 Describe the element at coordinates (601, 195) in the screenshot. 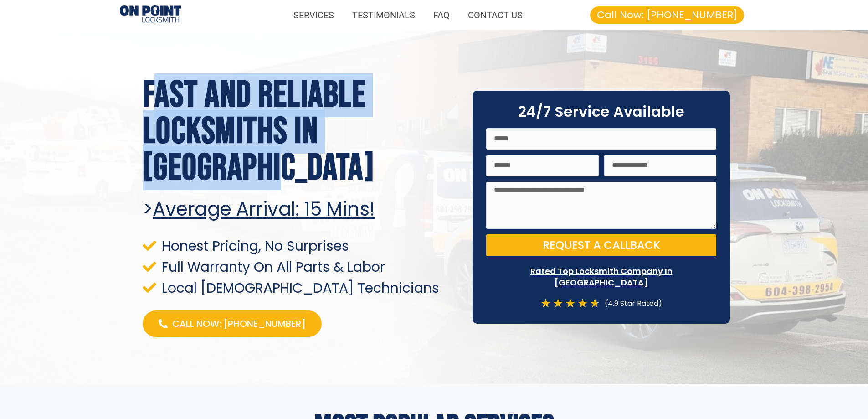

I see `form: On Point Locksmith` at that location.